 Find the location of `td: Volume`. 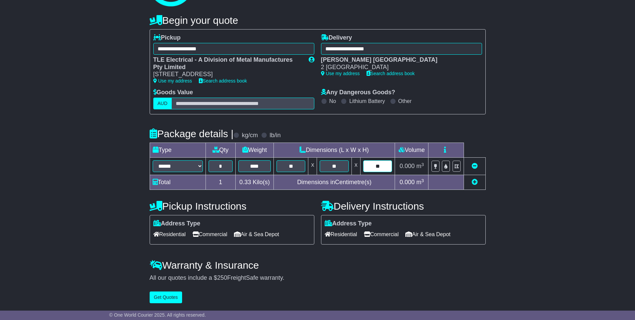

td: Volume is located at coordinates (412, 150).